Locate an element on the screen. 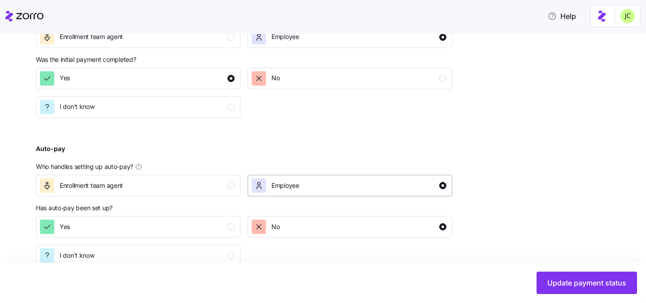 The width and height of the screenshot is (646, 303). button: Help is located at coordinates (561, 16).